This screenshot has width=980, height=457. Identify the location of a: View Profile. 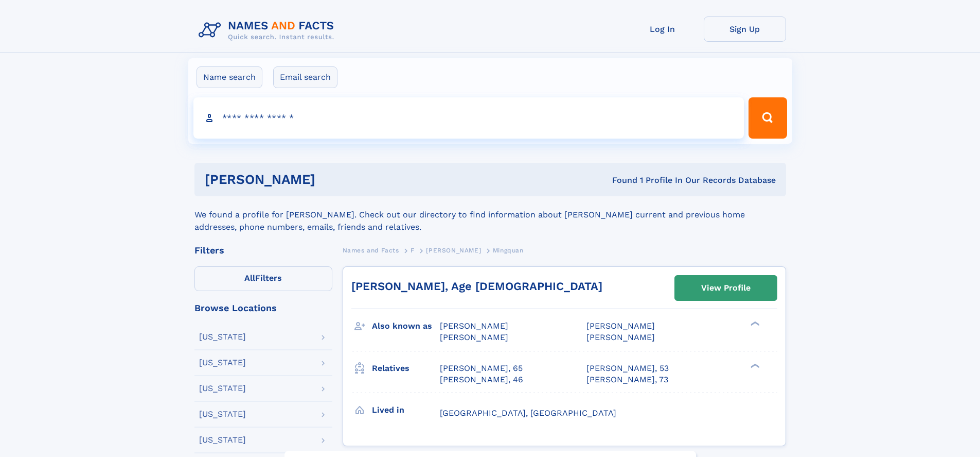
(726, 288).